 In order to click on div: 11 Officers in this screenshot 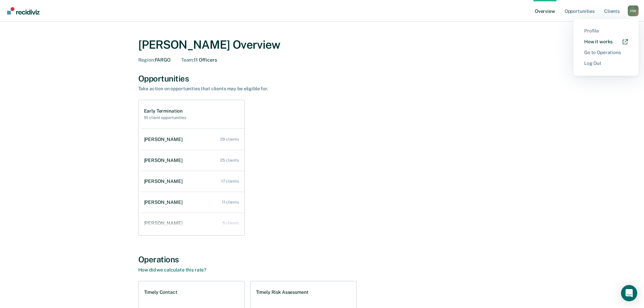, I will do `click(199, 60)`.